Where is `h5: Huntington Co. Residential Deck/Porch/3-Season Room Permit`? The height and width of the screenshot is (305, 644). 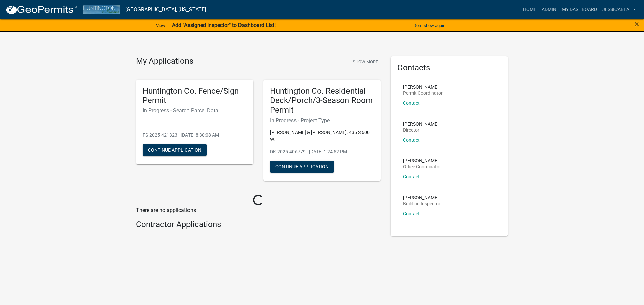 h5: Huntington Co. Residential Deck/Porch/3-Season Room Permit is located at coordinates (322, 101).